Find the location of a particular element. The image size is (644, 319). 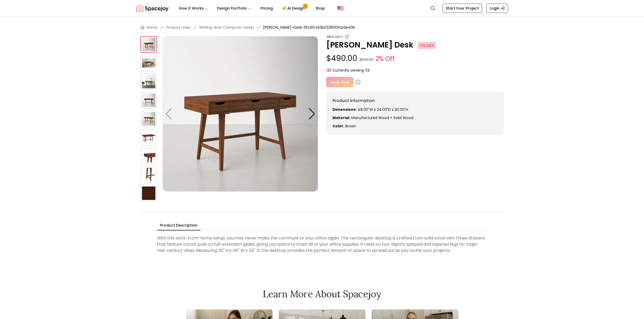

a: Shop is located at coordinates (320, 8).